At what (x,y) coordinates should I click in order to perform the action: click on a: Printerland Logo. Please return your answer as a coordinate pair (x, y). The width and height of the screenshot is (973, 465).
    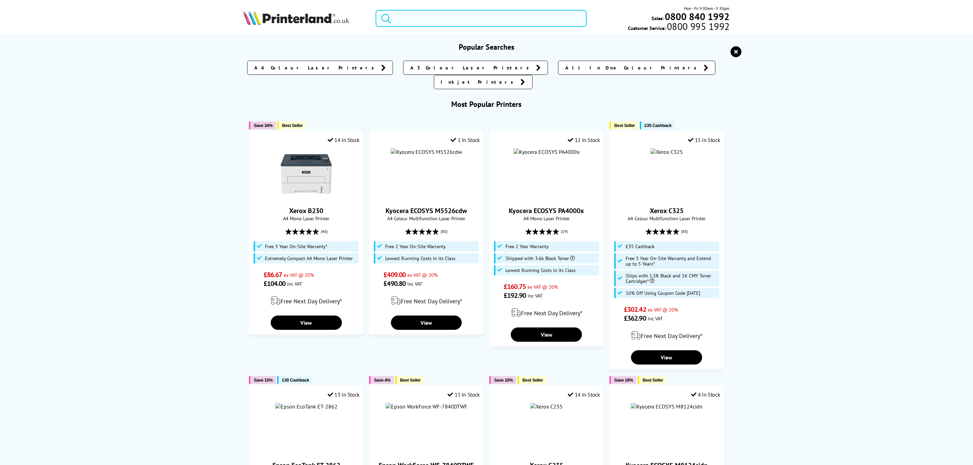
    Looking at the image, I should click on (305, 18).